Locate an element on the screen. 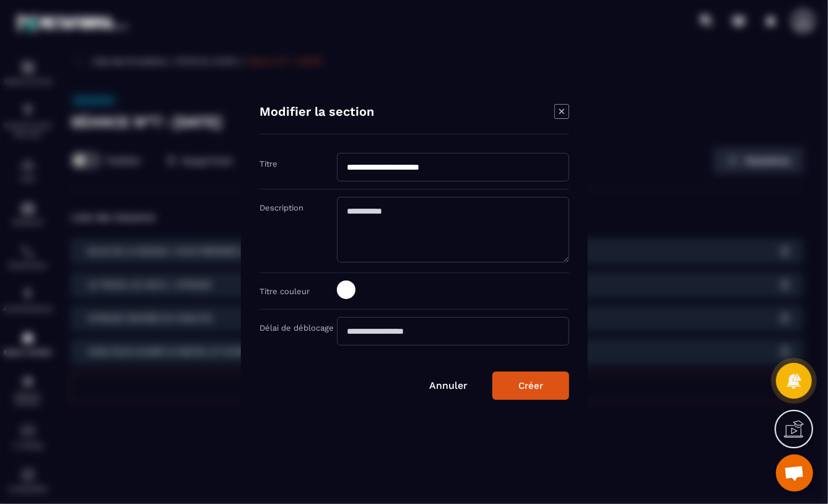  h4: Modifier la section is located at coordinates (316, 113).